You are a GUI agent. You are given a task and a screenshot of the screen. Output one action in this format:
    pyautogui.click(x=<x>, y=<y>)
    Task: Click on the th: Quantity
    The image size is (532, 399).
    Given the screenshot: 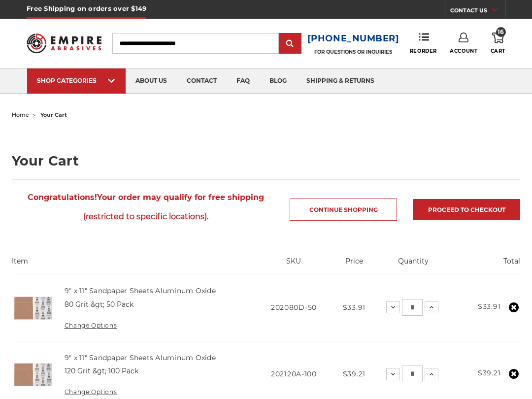 What is the action you would take?
    pyautogui.click(x=413, y=265)
    